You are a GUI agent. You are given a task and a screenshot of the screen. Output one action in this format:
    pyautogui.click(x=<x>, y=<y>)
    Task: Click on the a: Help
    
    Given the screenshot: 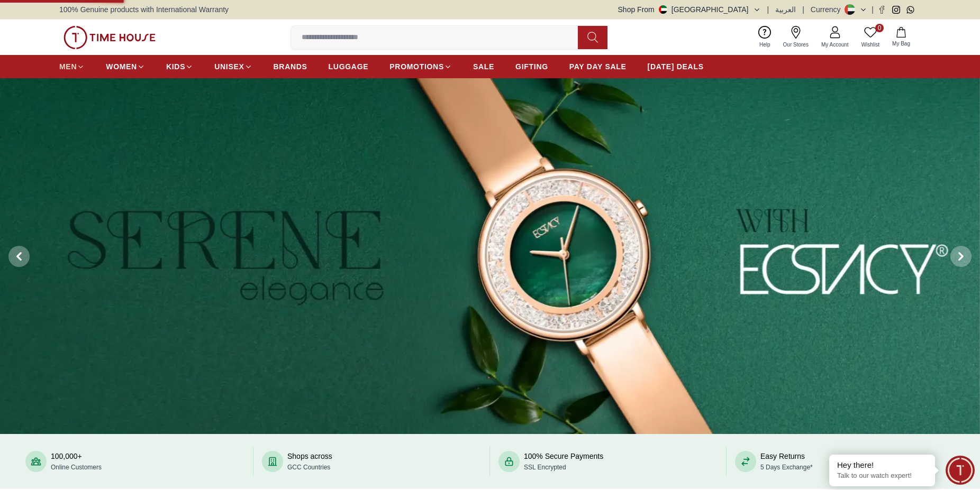 What is the action you would take?
    pyautogui.click(x=764, y=37)
    